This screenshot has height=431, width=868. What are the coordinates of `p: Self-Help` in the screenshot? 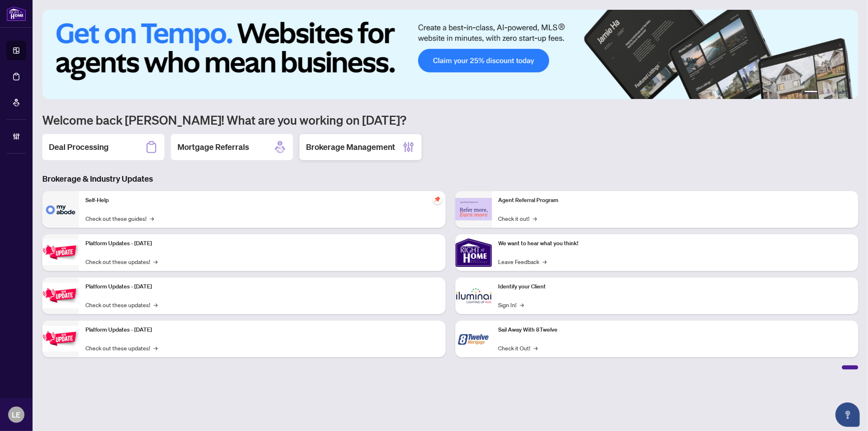 It's located at (262, 200).